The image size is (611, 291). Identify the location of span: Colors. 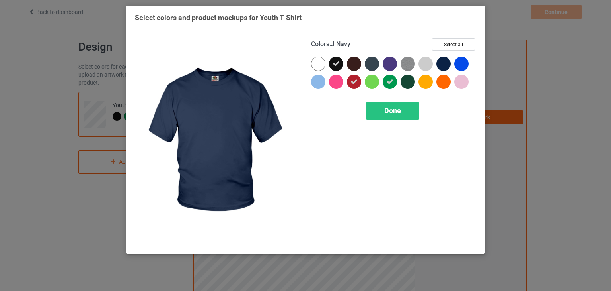
(320, 44).